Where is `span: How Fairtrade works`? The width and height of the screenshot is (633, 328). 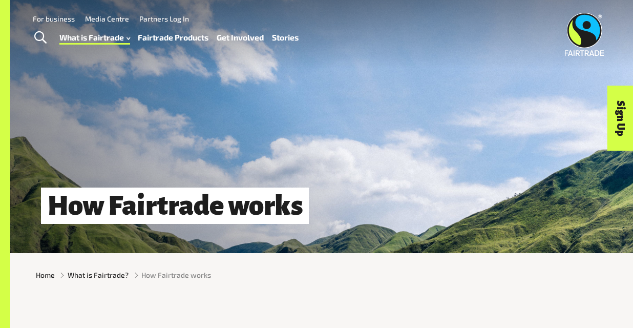
span: How Fairtrade works is located at coordinates (176, 274).